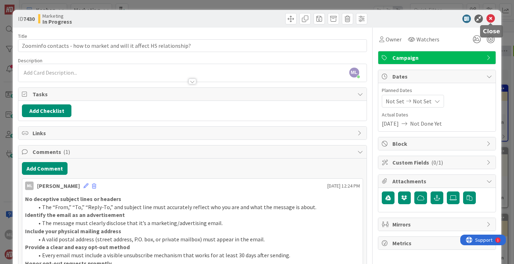 Image resolution: width=514 pixels, height=264 pixels. Describe the element at coordinates (37, 6) in the screenshot. I see `div: 1` at that location.